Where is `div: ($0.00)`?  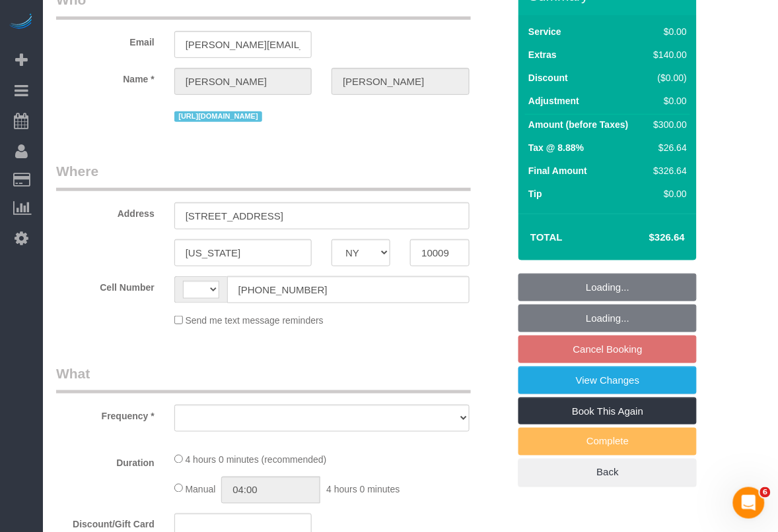
div: ($0.00) is located at coordinates (668, 78).